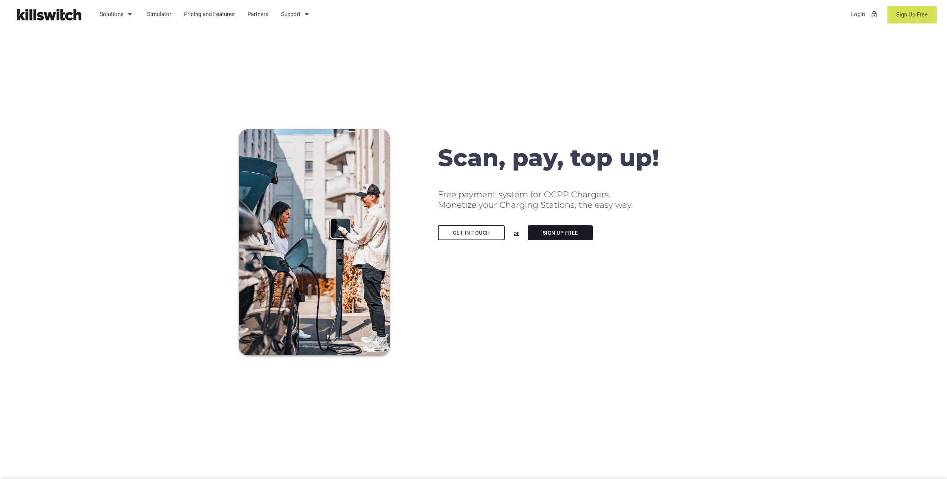 The height and width of the screenshot is (479, 947). What do you see at coordinates (258, 14) in the screenshot?
I see `a: Partners` at bounding box center [258, 14].